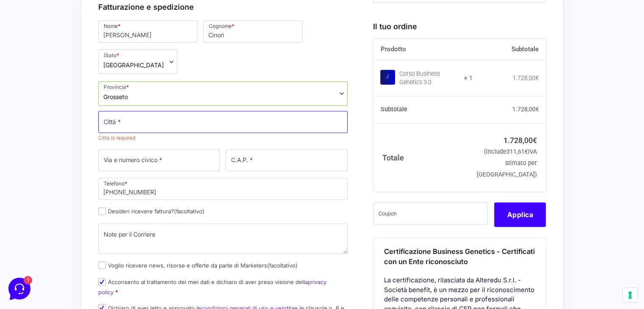 The width and height of the screenshot is (644, 309). What do you see at coordinates (102, 265) in the screenshot?
I see `input: Voglio ricevere news, risorse e offerte da parte di Marketers(facoltativo)` at bounding box center [102, 265].